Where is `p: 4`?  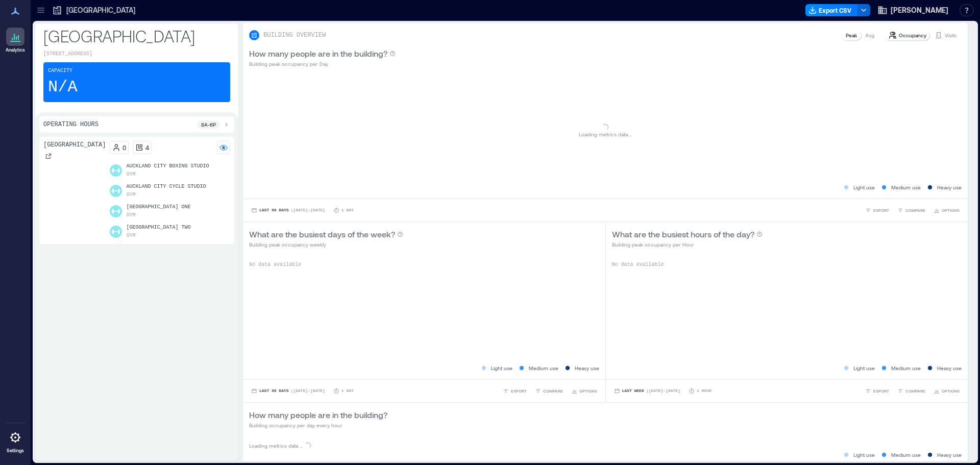 p: 4 is located at coordinates (147, 147).